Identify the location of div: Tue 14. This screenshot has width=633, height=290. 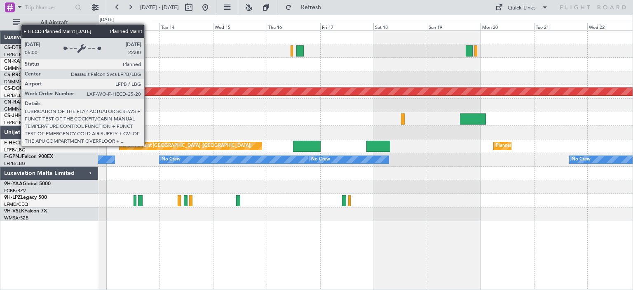
(186, 26).